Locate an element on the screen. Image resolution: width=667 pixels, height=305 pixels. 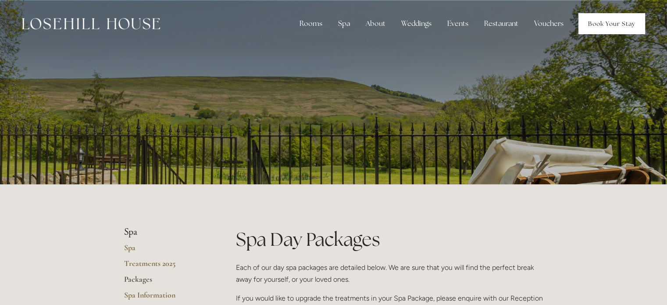
a: Packages is located at coordinates (166, 282).